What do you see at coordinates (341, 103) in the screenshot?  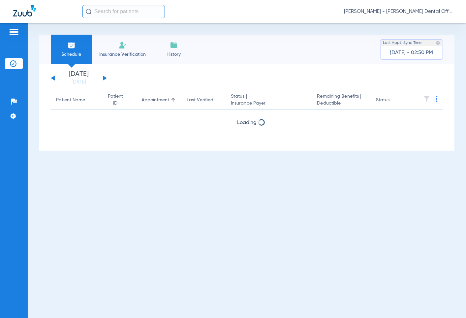 I see `span: Deductible` at bounding box center [341, 103].